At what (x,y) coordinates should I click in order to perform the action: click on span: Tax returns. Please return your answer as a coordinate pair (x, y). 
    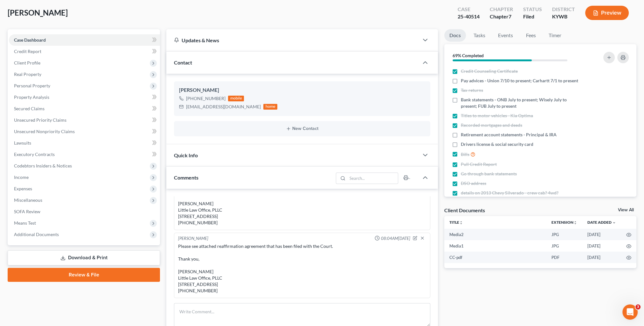
    Looking at the image, I should click on (472, 90).